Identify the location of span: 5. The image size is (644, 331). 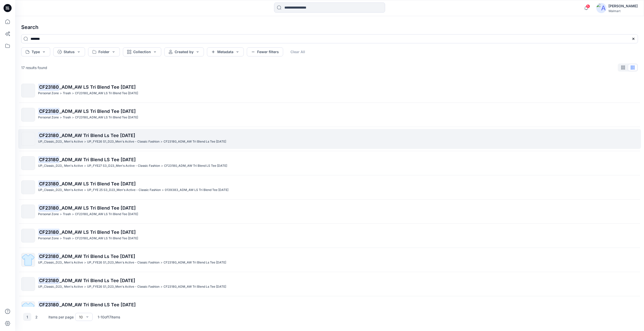
(588, 6).